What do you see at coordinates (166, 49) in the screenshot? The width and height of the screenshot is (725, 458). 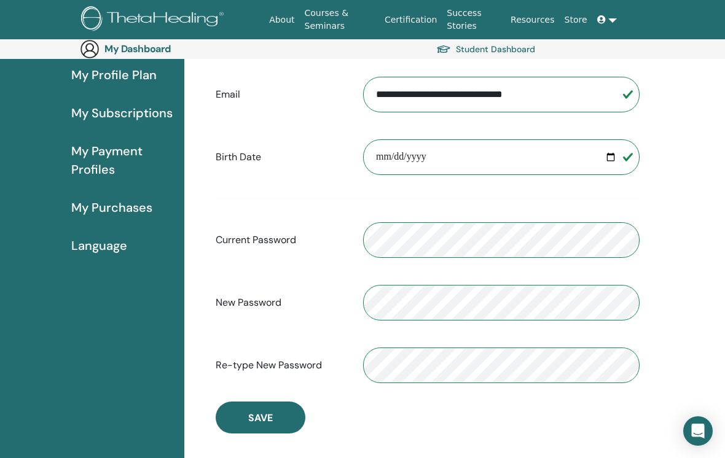 I see `h3: My Dashboard` at bounding box center [166, 49].